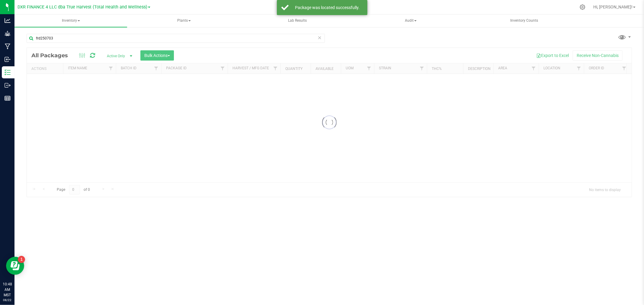  Describe the element at coordinates (297, 21) in the screenshot. I see `span: Lab Results` at that location.